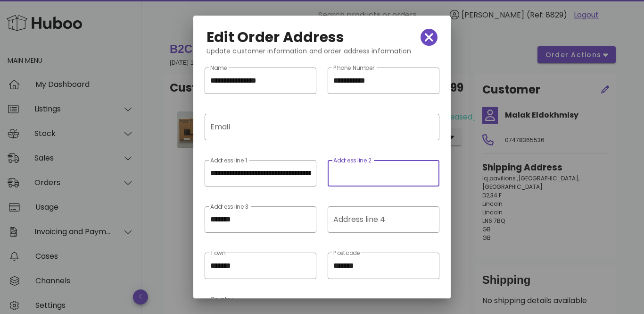 The height and width of the screenshot is (314, 644). What do you see at coordinates (322, 55) in the screenshot?
I see `div: Update customer information and order address information` at bounding box center [322, 55].